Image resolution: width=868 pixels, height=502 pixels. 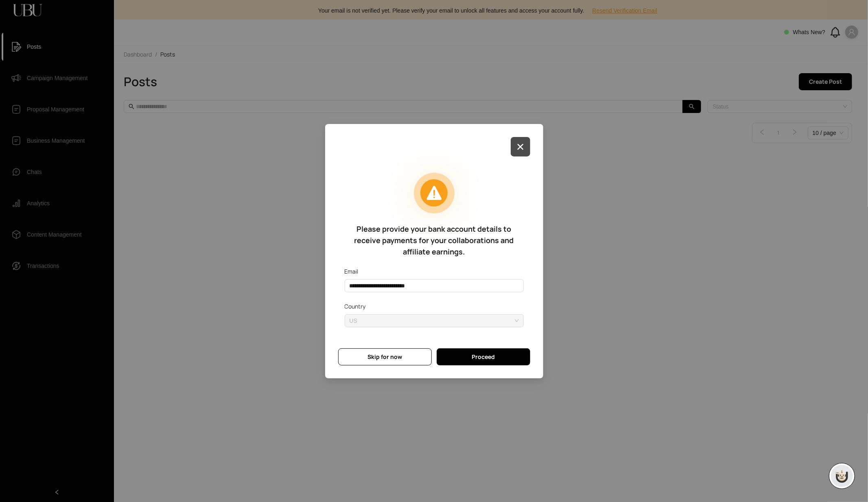 I want to click on label: Email, so click(x=354, y=272).